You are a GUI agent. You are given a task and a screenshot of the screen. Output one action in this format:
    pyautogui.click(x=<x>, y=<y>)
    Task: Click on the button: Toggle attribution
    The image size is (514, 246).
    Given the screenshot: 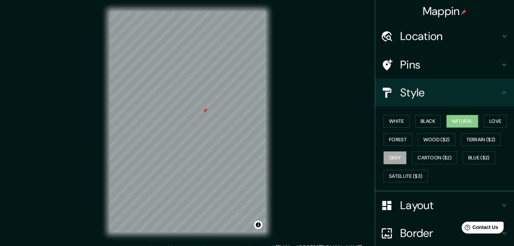 What is the action you would take?
    pyautogui.click(x=258, y=224)
    